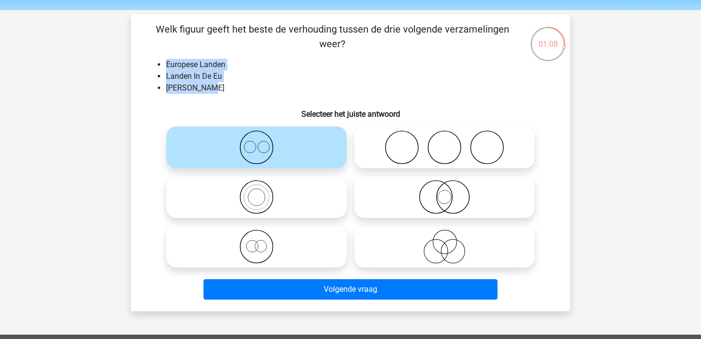 The width and height of the screenshot is (701, 339). Describe the element at coordinates (350, 290) in the screenshot. I see `button: Volgende vraag` at that location.